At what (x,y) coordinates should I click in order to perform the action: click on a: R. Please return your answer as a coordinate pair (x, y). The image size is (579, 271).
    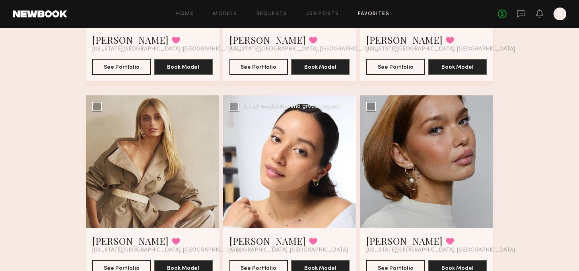
    Looking at the image, I should click on (560, 14).